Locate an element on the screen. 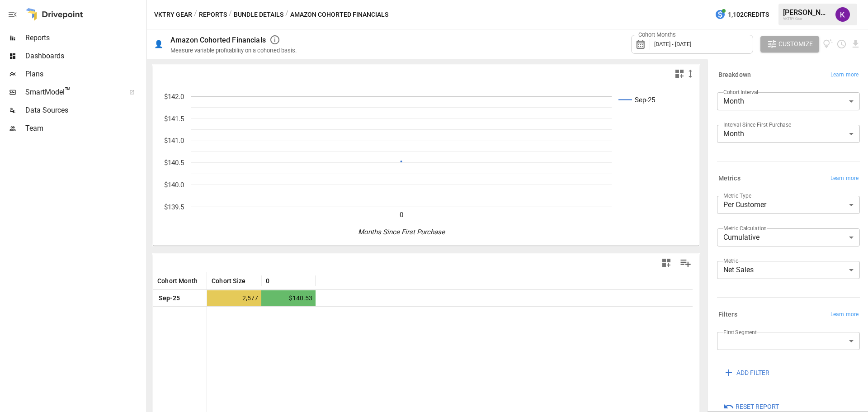  text: $140.5 is located at coordinates (174, 163).